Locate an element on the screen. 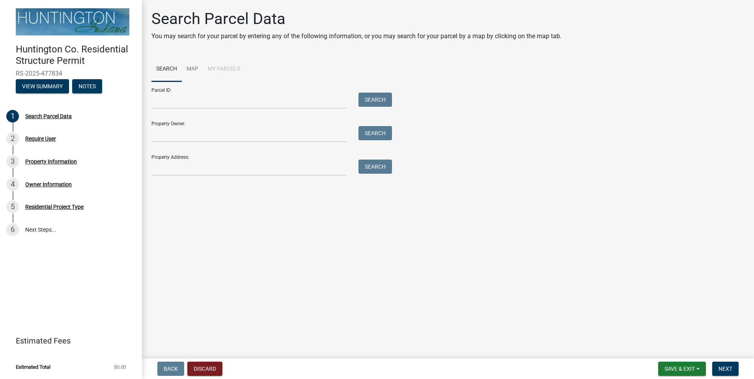 The width and height of the screenshot is (754, 379). a: Search is located at coordinates (166, 69).